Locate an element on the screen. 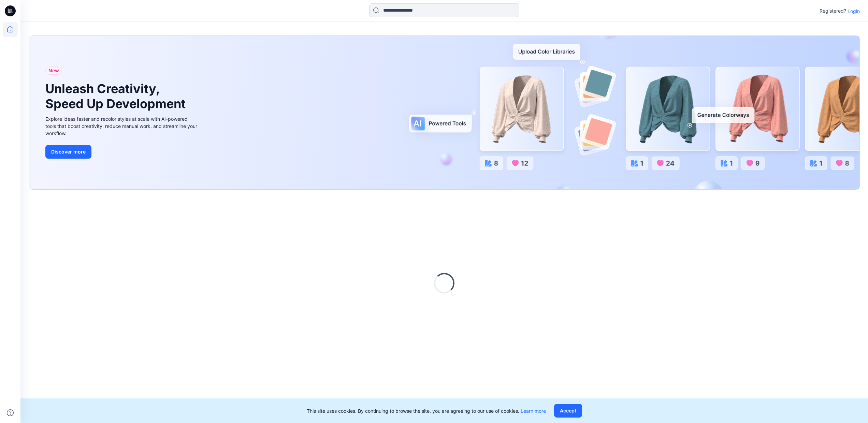  a: Learn more is located at coordinates (533, 411).